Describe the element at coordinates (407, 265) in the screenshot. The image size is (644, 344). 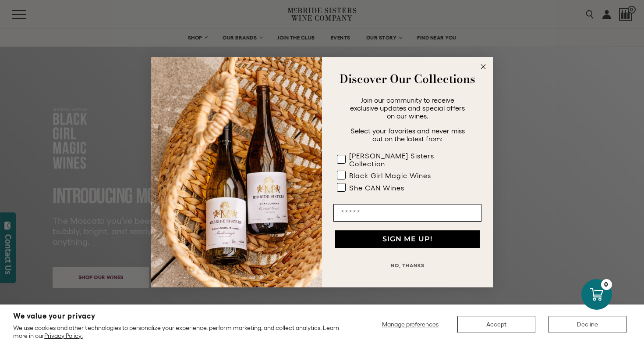
I see `button: NO, THANKS` at that location.